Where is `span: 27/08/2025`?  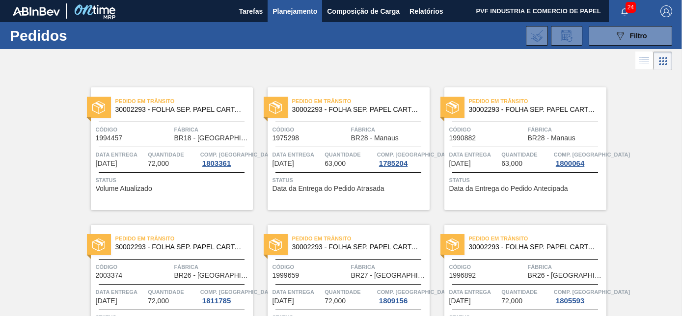
span: 27/08/2025 is located at coordinates (107, 164).